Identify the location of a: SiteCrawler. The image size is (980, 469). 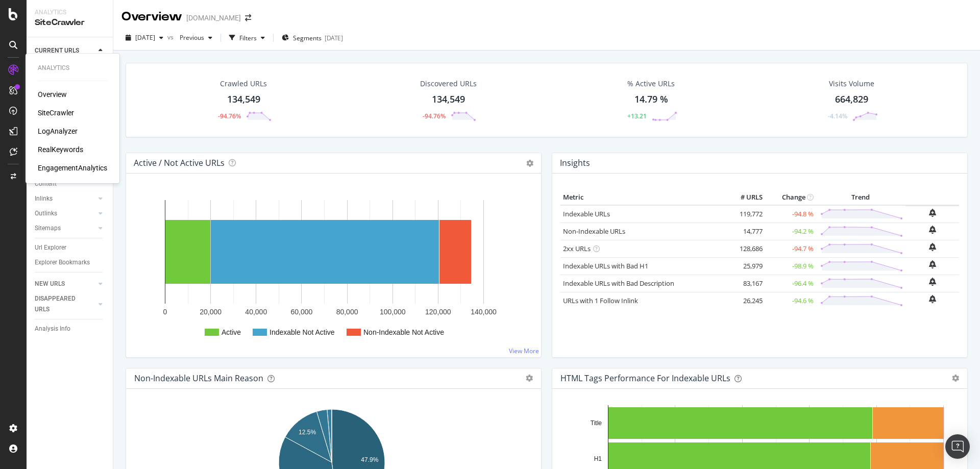
(56, 112).